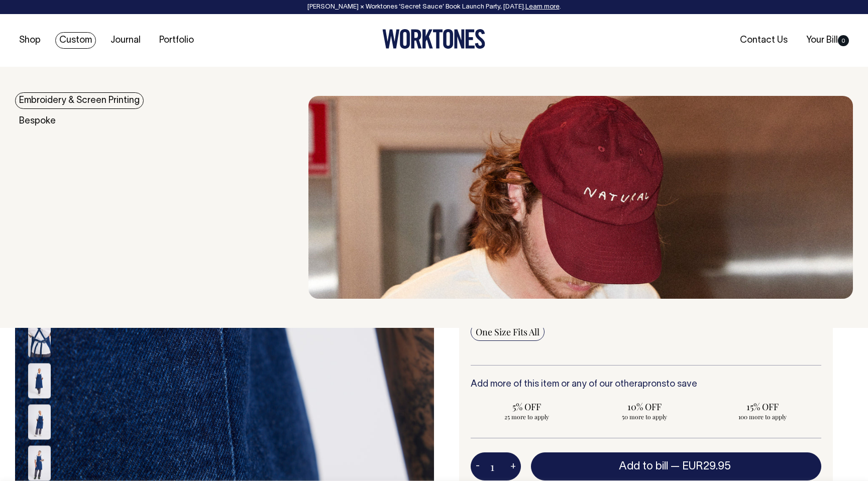 This screenshot has height=481, width=868. Describe the element at coordinates (645, 411) in the screenshot. I see `input: 10% OFF 50 more to apply` at that location.